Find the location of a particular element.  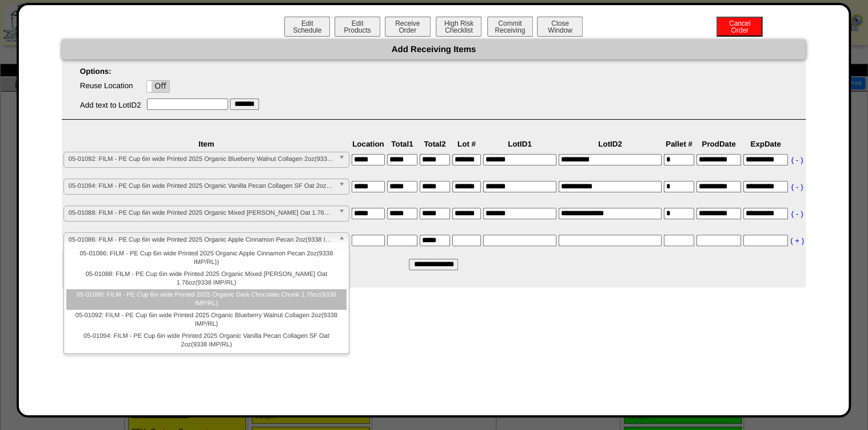

button: CommitReceiving is located at coordinates (510, 26).